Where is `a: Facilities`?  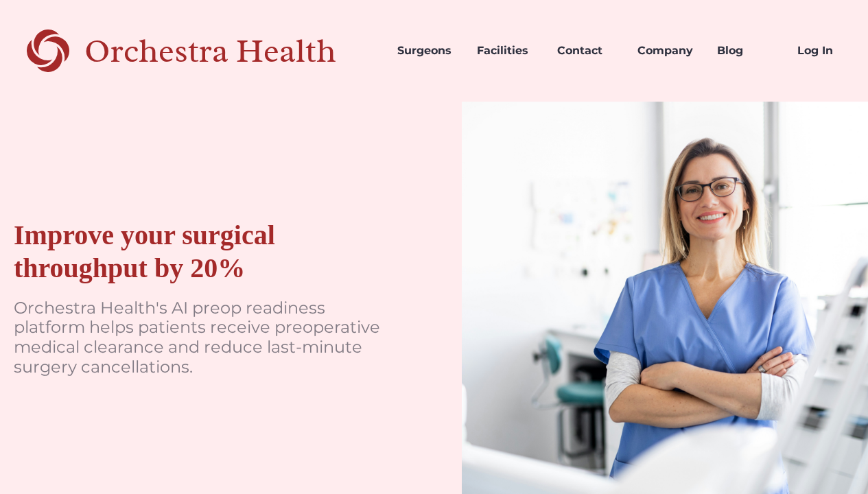
a: Facilities is located at coordinates (505, 51).